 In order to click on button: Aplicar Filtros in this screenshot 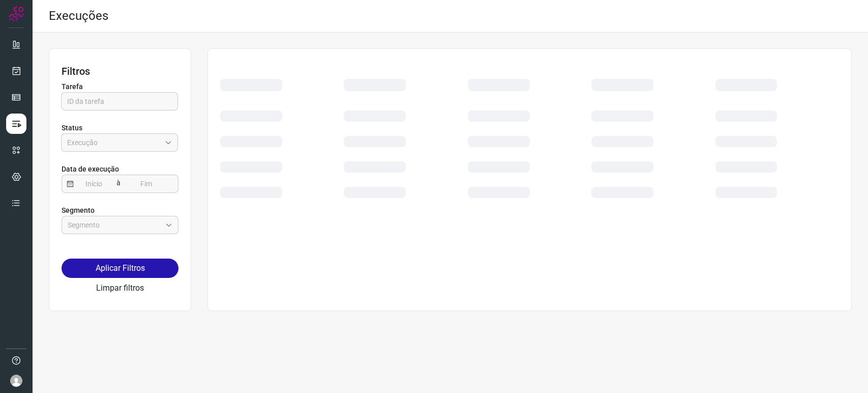, I will do `click(120, 268)`.